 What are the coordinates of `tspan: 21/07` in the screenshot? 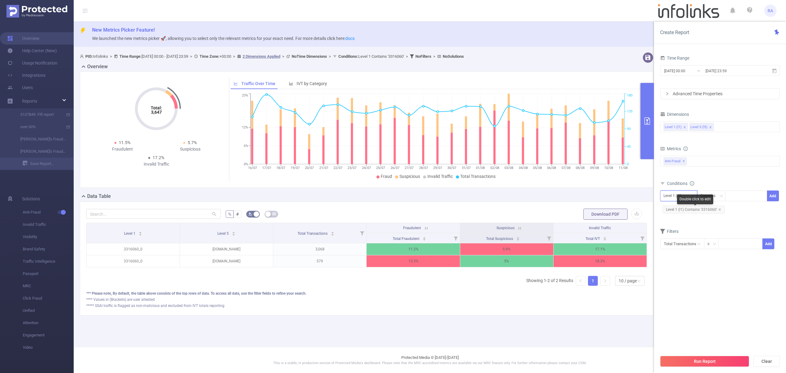 It's located at (323, 168).